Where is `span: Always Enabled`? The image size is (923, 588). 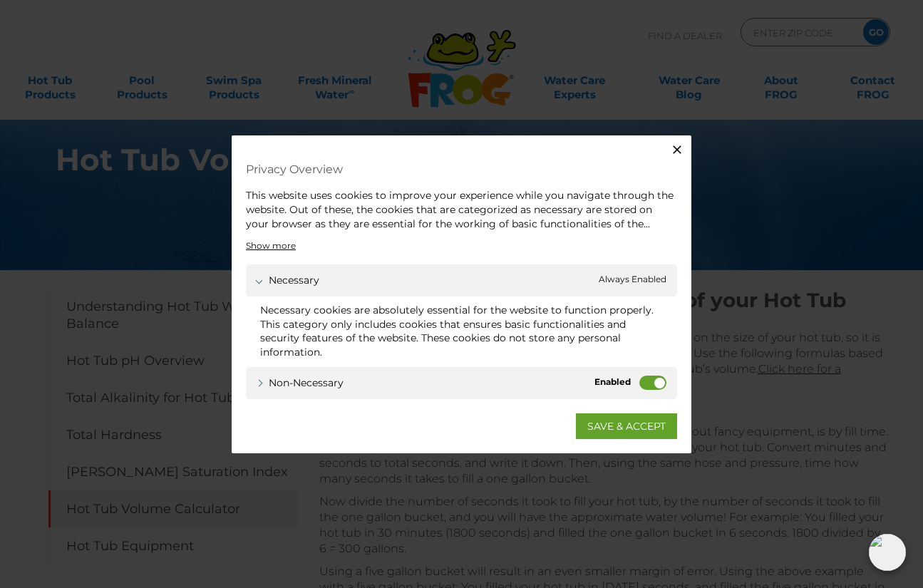 span: Always Enabled is located at coordinates (632, 280).